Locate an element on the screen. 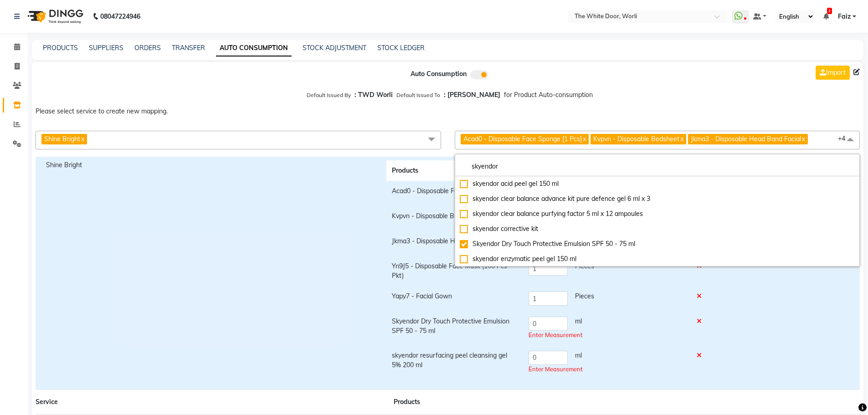 This screenshot has width=868, height=415. td: Kvpvn - Disposable Bedsheet is located at coordinates (455, 218).